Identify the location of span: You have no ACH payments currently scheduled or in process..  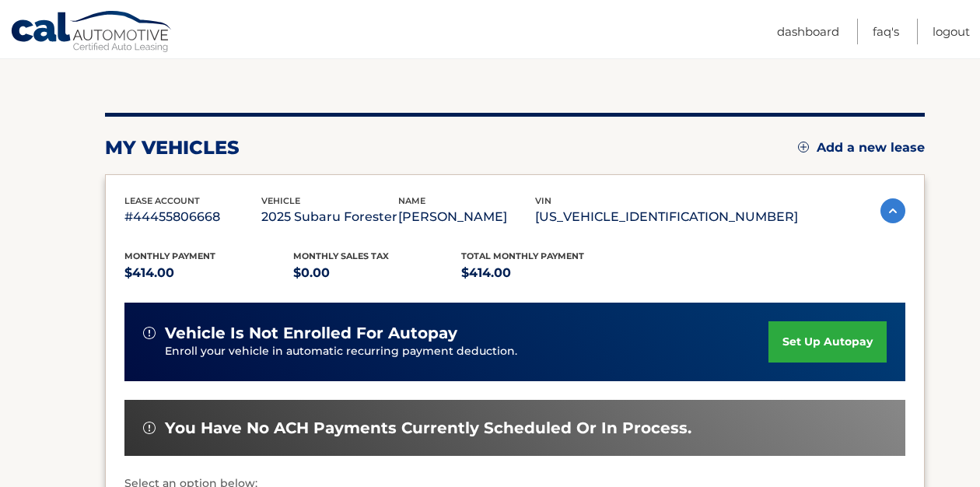
(428, 428).